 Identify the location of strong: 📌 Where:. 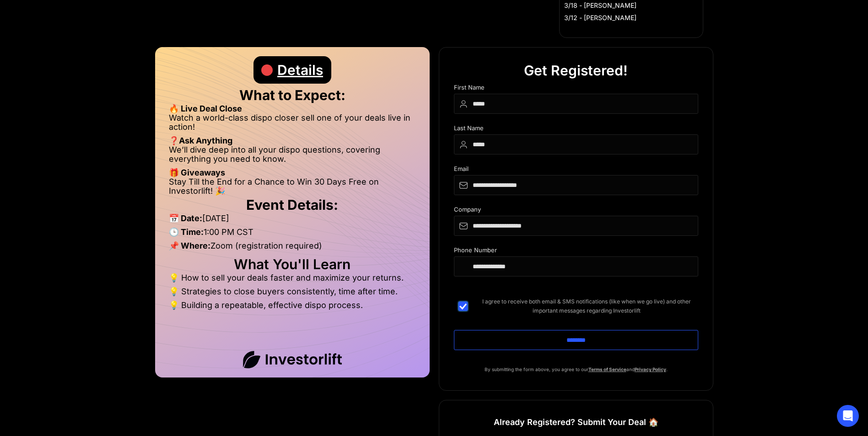
(190, 245).